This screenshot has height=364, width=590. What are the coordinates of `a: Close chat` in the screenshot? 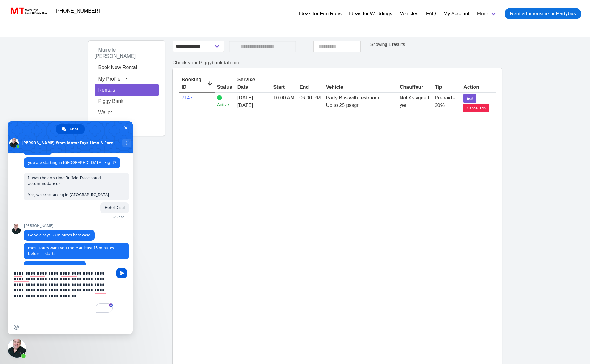 It's located at (17, 349).